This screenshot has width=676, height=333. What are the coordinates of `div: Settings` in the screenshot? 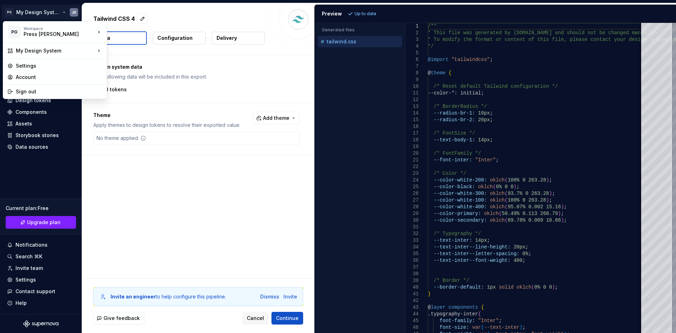 It's located at (59, 66).